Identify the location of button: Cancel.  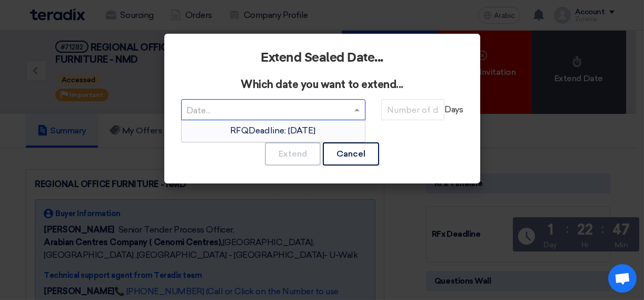
(351, 154).